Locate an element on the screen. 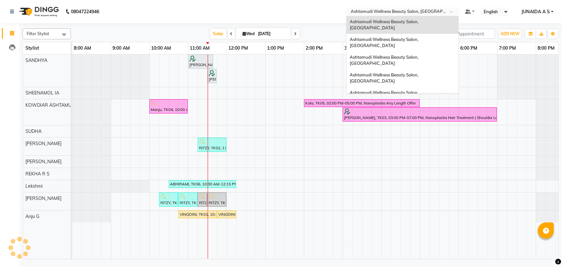  a: 10:00 AM is located at coordinates (161, 48).